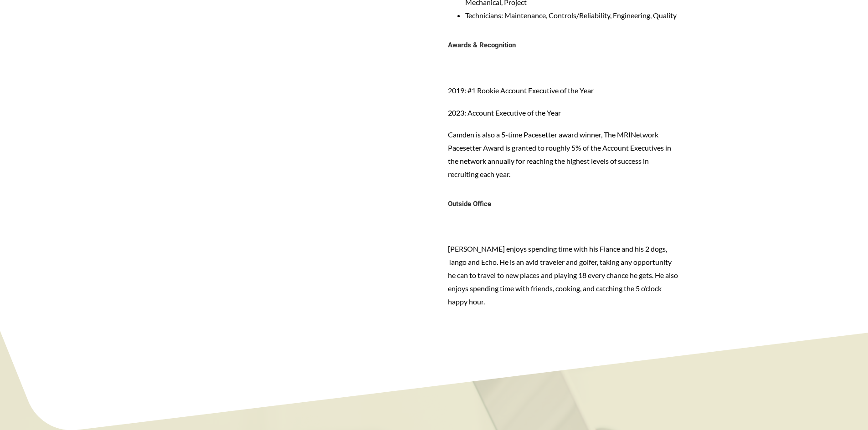 The image size is (868, 430). Describe the element at coordinates (564, 205) in the screenshot. I see `h4: Outside Office` at that location.